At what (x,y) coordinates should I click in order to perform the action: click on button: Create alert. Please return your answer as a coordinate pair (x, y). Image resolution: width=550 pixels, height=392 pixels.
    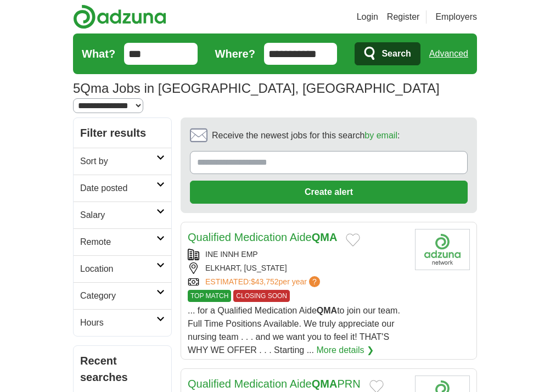
    Looking at the image, I should click on (329, 192).